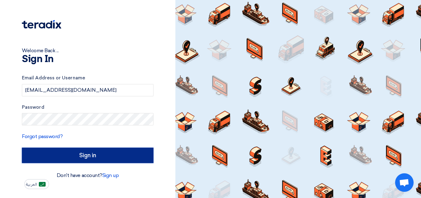 The height and width of the screenshot is (198, 421). What do you see at coordinates (88, 78) in the screenshot?
I see `label: Email Address or Username` at bounding box center [88, 78].